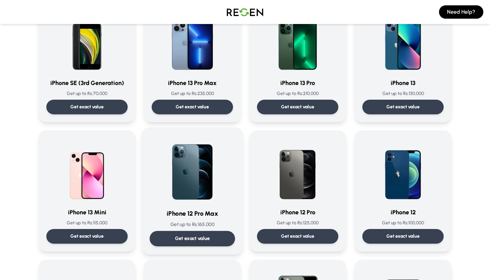 The width and height of the screenshot is (490, 280). Describe the element at coordinates (87, 94) in the screenshot. I see `p: Get up to Rs: 70,000` at that location.